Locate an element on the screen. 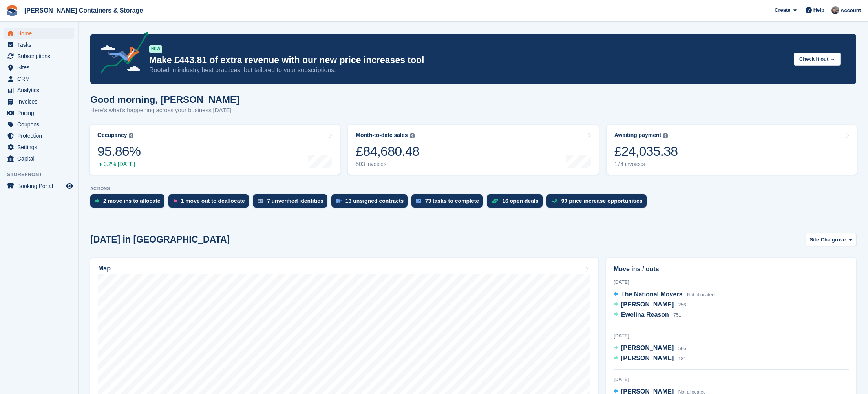 This screenshot has width=868, height=394. img: price-adjustments-announcement-icon-8257ccfd72463d97f412b2fc003d46551f7dbcb40ab6d574587a9cd5c0d94... is located at coordinates (121, 54).